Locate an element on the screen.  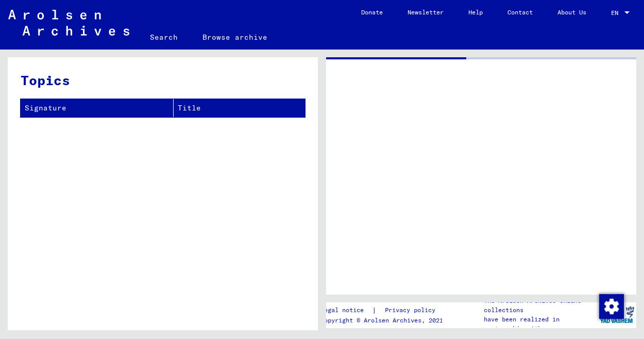
th: Signature is located at coordinates (97, 108).